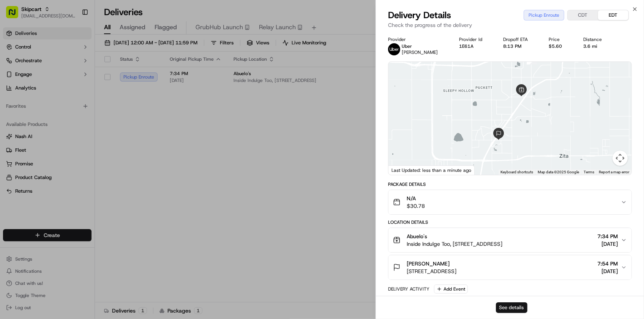 This screenshot has height=319, width=644. I want to click on div: Package Details, so click(510, 184).